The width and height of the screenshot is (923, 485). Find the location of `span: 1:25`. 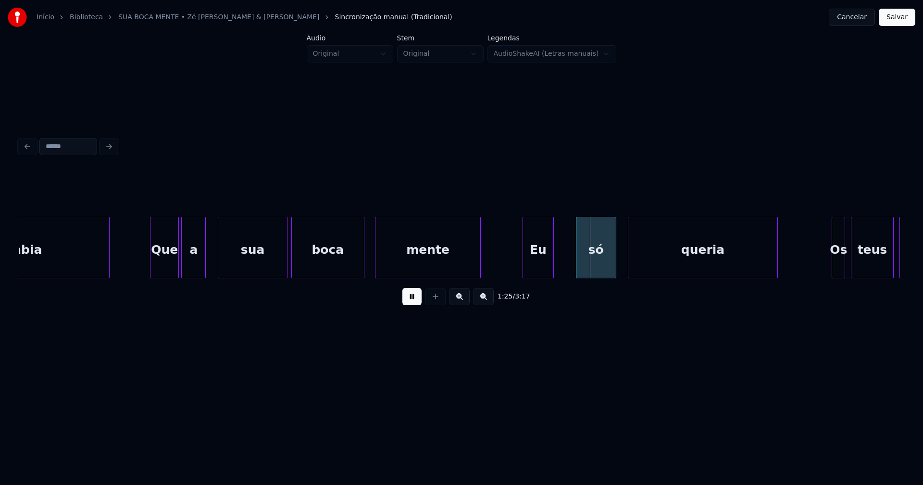

span: 1:25 is located at coordinates (505, 297).